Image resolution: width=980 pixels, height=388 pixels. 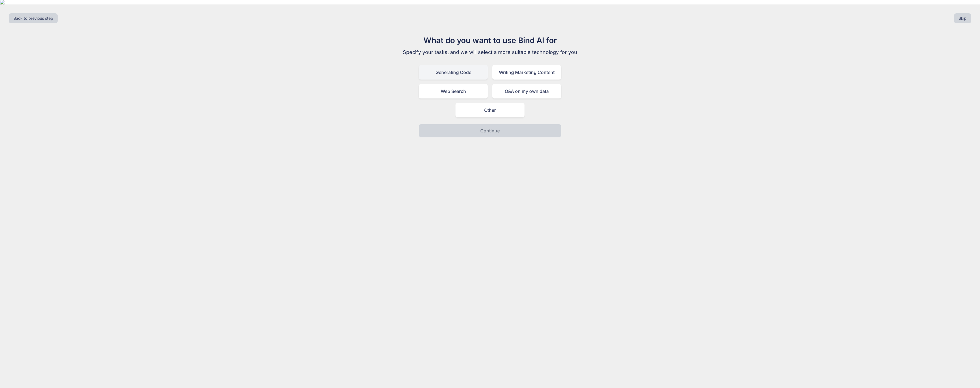 I want to click on div: Writing Marketing Content, so click(x=527, y=72).